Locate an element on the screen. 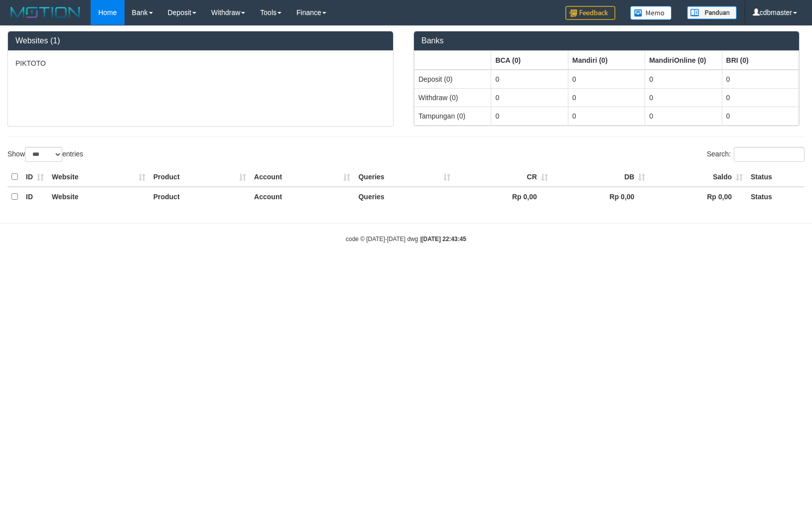  input: Search: is located at coordinates (769, 154).